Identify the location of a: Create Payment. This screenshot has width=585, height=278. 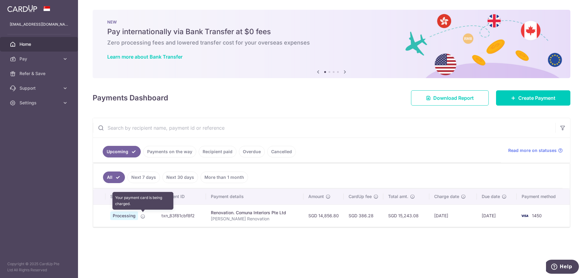
(533, 98).